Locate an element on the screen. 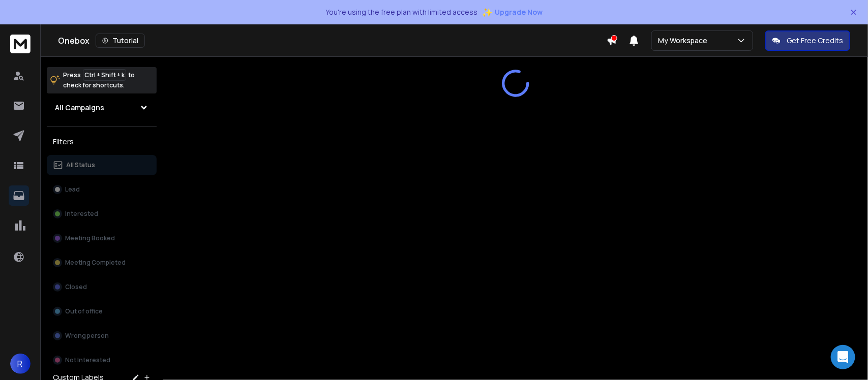 This screenshot has width=868, height=380. p: Get Free Credits is located at coordinates (815, 41).